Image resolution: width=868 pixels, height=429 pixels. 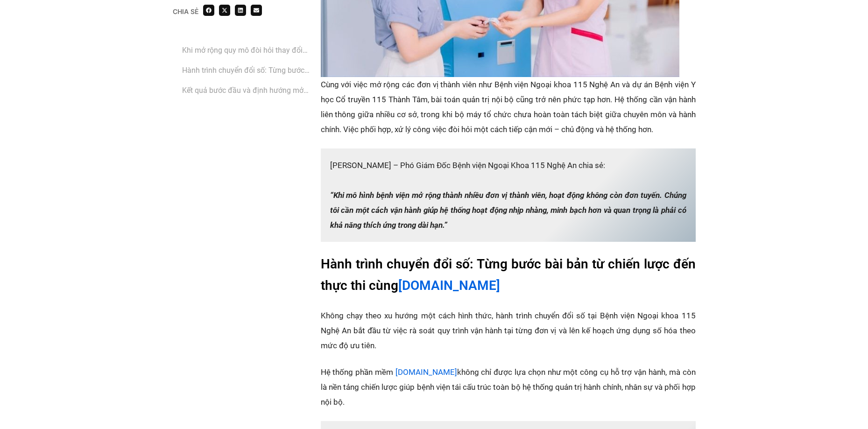 I want to click on h2: ‏Hành trình chuyển đổi số: Từng bước bài bản từ chiến lược đến thực thi cùng, so click(x=508, y=275).